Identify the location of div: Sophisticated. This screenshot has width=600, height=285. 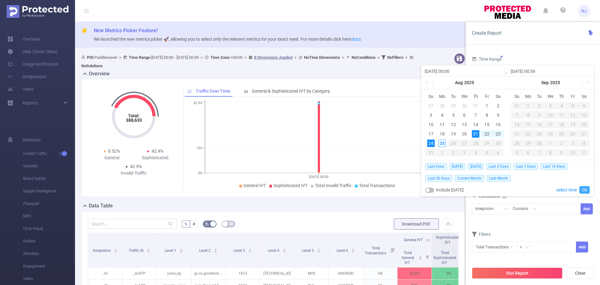
(155, 157).